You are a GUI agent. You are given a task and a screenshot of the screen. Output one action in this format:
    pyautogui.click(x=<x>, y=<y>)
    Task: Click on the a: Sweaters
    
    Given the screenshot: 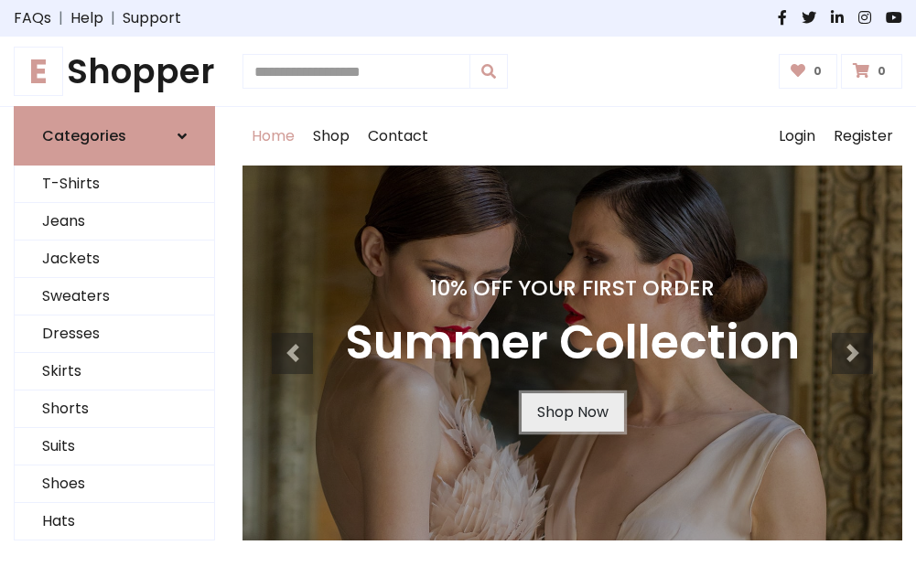 What is the action you would take?
    pyautogui.click(x=115, y=297)
    